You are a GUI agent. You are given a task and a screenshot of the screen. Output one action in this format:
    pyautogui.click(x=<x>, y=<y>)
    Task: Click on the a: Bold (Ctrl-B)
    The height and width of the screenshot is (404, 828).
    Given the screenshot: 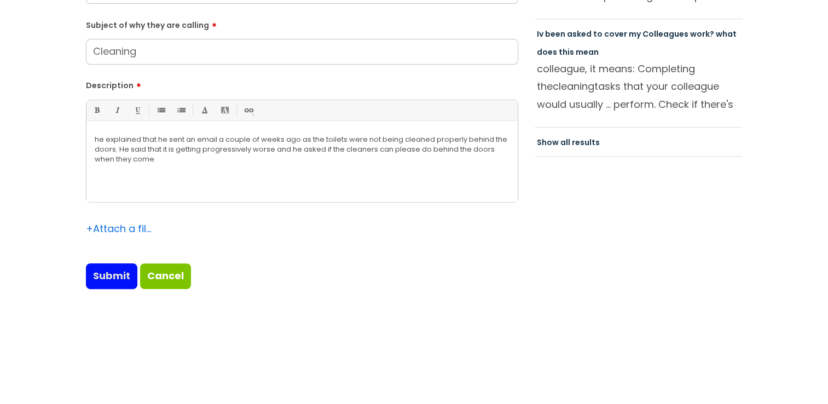 What is the action you would take?
    pyautogui.click(x=96, y=110)
    